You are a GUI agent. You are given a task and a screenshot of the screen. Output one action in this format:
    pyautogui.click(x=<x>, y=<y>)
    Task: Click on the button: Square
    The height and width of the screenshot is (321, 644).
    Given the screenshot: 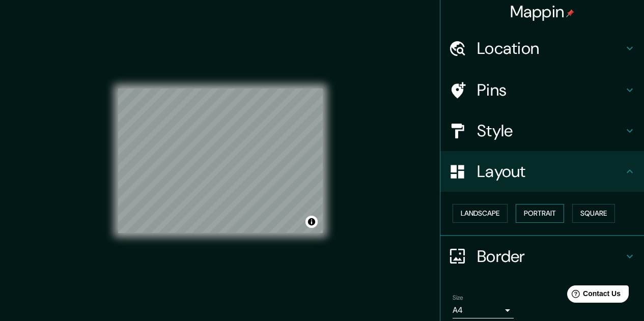 What is the action you would take?
    pyautogui.click(x=594, y=213)
    